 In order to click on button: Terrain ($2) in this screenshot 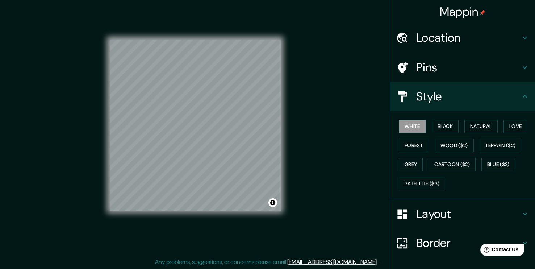, I will do `click(501, 145)`.